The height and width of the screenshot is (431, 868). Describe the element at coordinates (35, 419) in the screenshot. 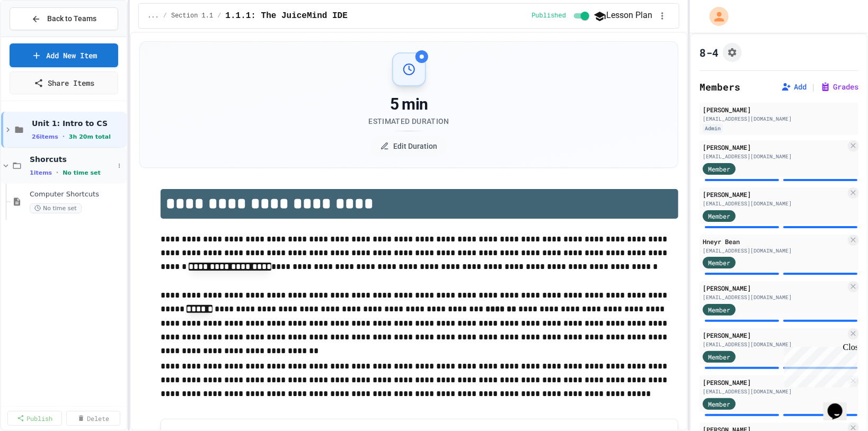

I see `a: Publish` at that location.